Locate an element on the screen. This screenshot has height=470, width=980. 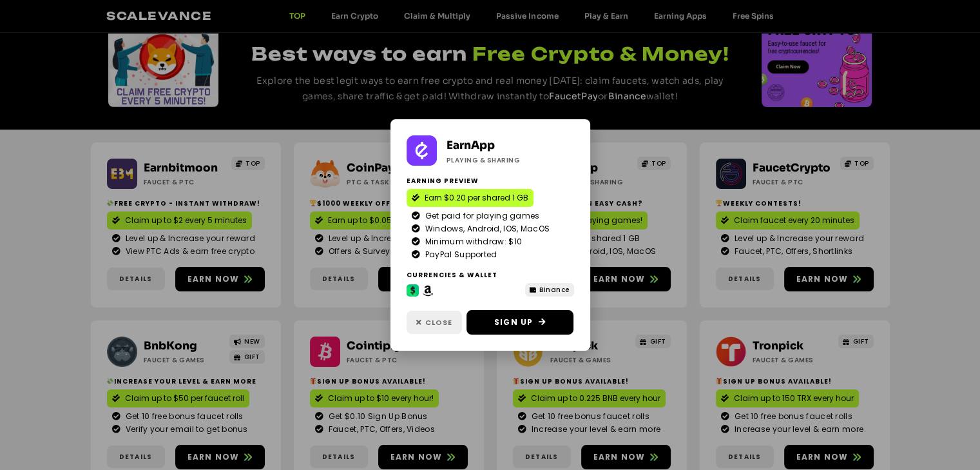
a: Earn $0.20 per shared 1 GB is located at coordinates (470, 198).